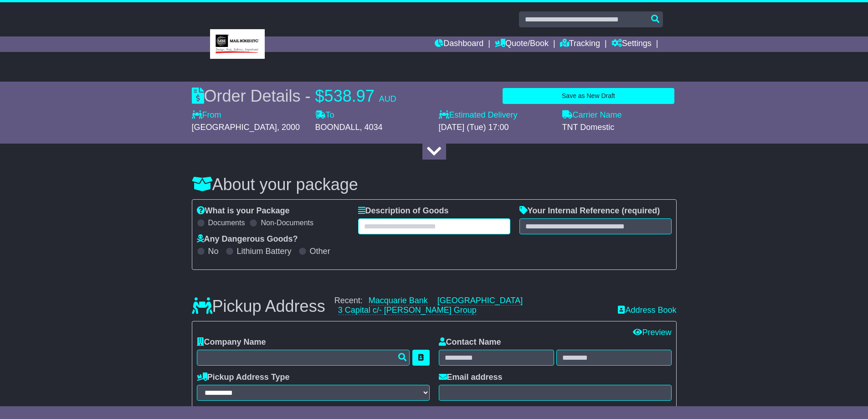  What do you see at coordinates (244, 377) in the screenshot?
I see `label: Pickup Address Type` at bounding box center [244, 377].